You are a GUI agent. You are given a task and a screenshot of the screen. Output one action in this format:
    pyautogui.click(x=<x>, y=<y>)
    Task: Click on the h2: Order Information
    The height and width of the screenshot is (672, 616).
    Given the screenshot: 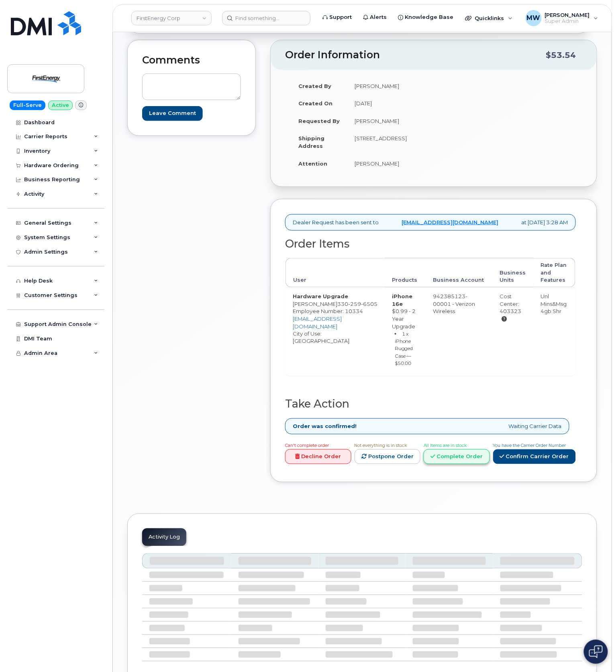 What is the action you would take?
    pyautogui.click(x=416, y=55)
    